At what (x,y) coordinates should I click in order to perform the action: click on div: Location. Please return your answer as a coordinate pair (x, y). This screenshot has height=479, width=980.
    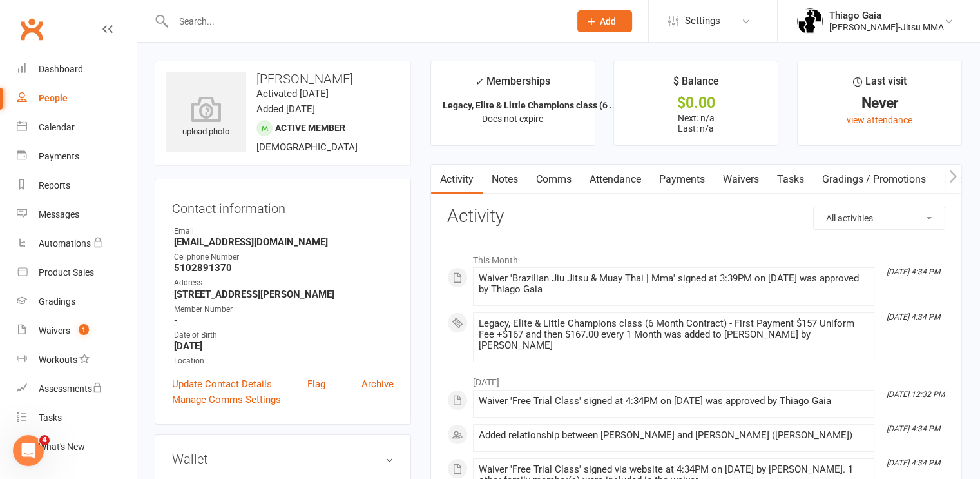
    Looking at the image, I should click on (283, 361).